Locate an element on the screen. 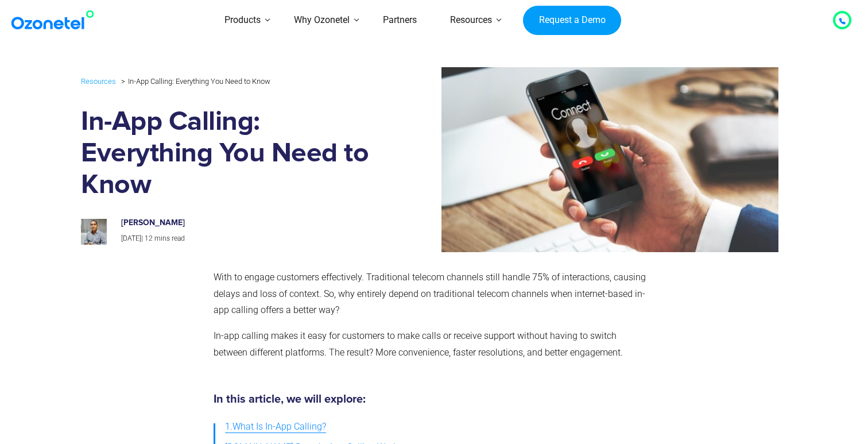  span: 12 is located at coordinates (148, 238).